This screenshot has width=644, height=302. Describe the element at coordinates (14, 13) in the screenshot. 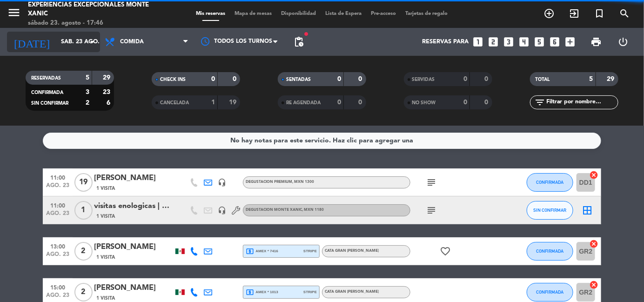

I see `i: menu` at that location.